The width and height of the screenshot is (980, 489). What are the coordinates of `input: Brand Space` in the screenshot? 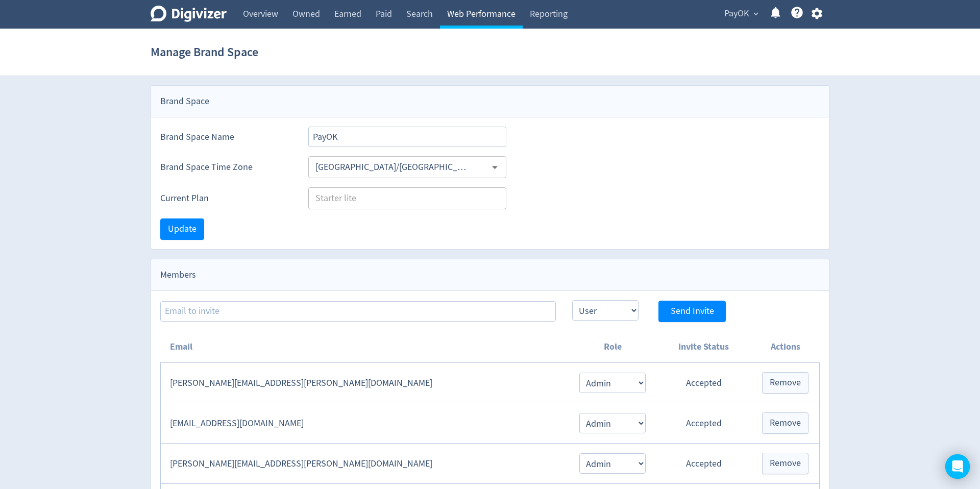 It's located at (407, 137).